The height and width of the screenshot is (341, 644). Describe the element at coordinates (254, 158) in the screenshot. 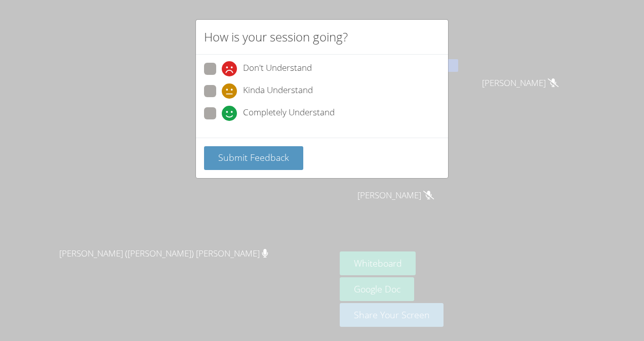

I see `span: Submit Feedback` at that location.